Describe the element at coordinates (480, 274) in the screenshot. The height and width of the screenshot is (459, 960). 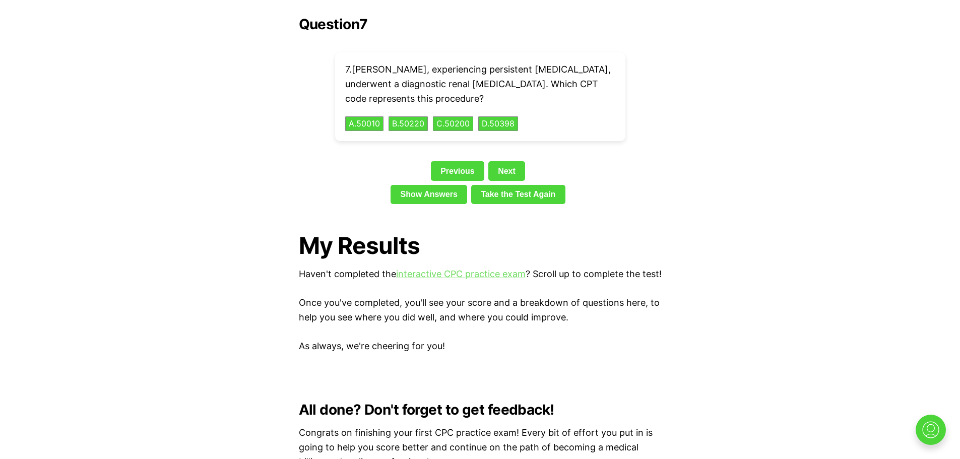
I see `p: Haven't completed the ? Scroll up to complete the test!` at that location.